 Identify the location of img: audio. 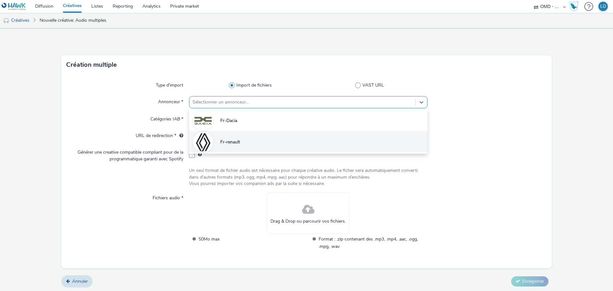
(6, 21).